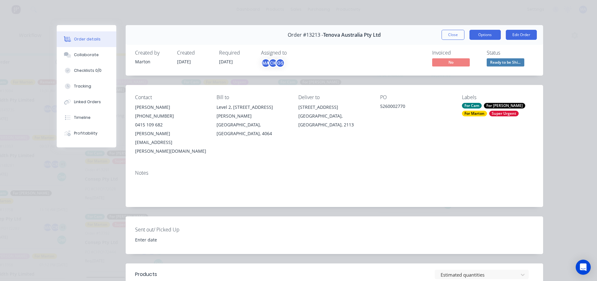 Image resolution: width=597 pixels, height=281 pixels. Describe the element at coordinates (82, 117) in the screenshot. I see `div: Timeline` at that location.